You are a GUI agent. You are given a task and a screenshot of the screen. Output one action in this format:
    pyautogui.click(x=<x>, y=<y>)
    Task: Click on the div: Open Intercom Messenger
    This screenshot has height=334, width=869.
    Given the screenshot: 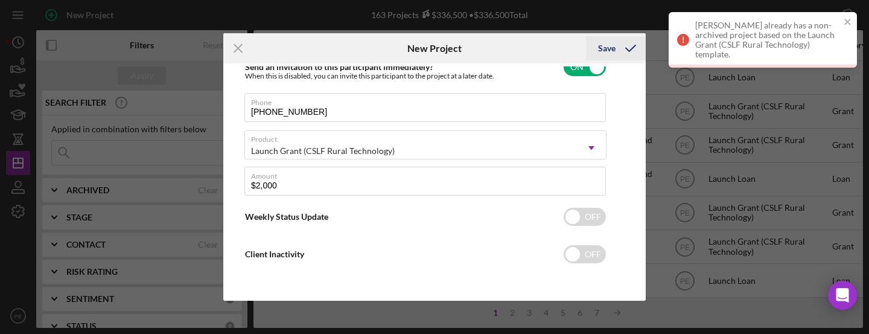 What is the action you would take?
    pyautogui.click(x=843, y=295)
    